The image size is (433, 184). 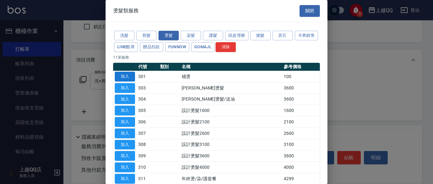 I want to click on td: 308, so click(x=147, y=144).